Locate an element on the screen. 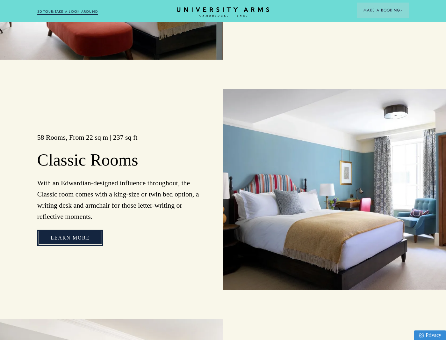 This screenshot has width=446, height=340. img: Arrow icon is located at coordinates (401, 10).